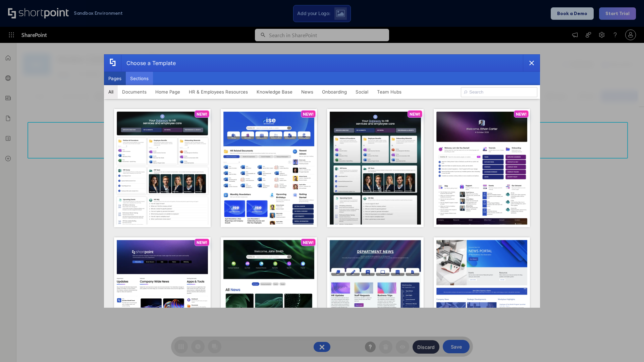  What do you see at coordinates (134, 92) in the screenshot?
I see `button: Documents` at bounding box center [134, 92].